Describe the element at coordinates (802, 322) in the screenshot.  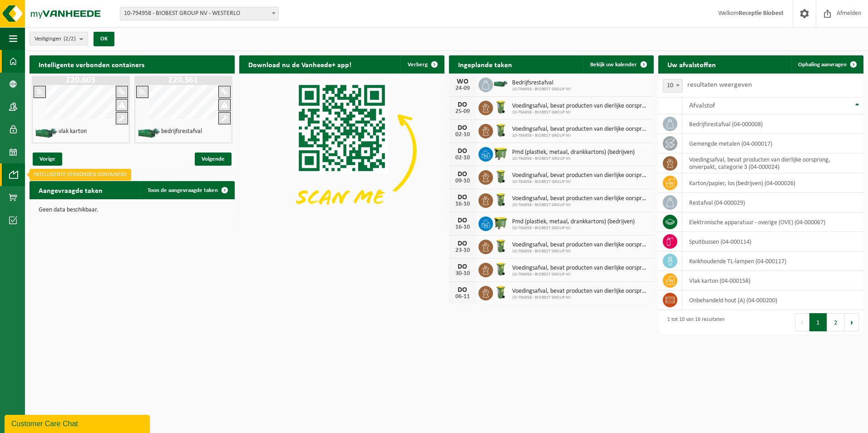
I see `button: Previous` at that location.